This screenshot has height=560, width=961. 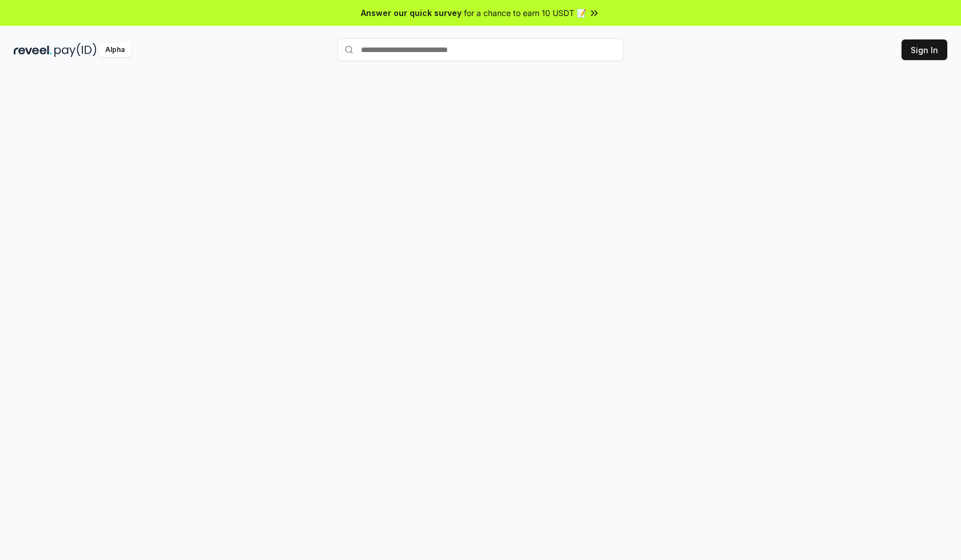 What do you see at coordinates (75, 49) in the screenshot?
I see `img: pay_id` at bounding box center [75, 49].